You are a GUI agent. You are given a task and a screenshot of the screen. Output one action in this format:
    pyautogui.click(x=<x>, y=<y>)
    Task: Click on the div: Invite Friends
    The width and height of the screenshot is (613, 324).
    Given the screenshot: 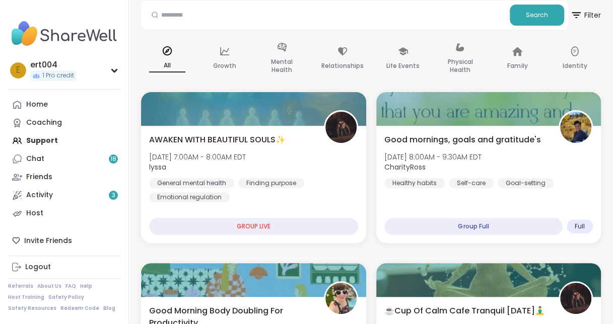 What is the action you would take?
    pyautogui.click(x=64, y=241)
    